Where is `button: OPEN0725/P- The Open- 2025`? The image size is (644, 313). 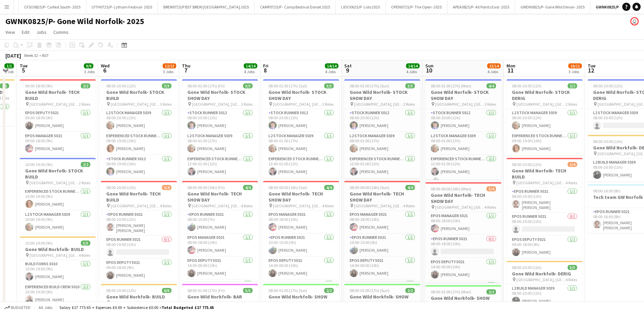
button: OPEN0725/P- The Open- 2025 is located at coordinates (416, 7).